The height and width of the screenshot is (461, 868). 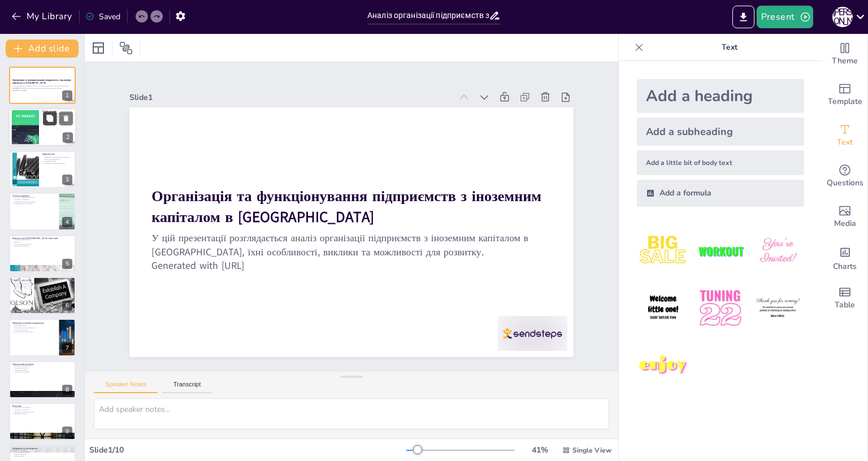 I want to click on p: Можливості для розвитку, so click(x=43, y=408).